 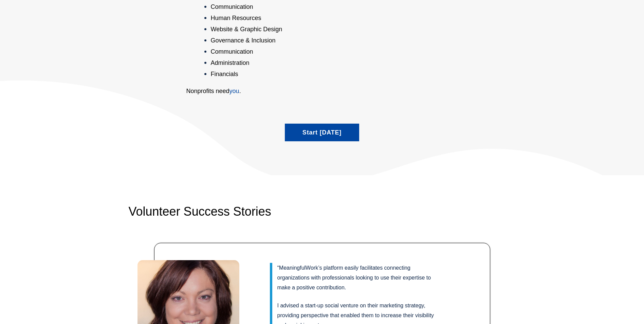 I want to click on span: Nonprofits need ., so click(x=214, y=91).